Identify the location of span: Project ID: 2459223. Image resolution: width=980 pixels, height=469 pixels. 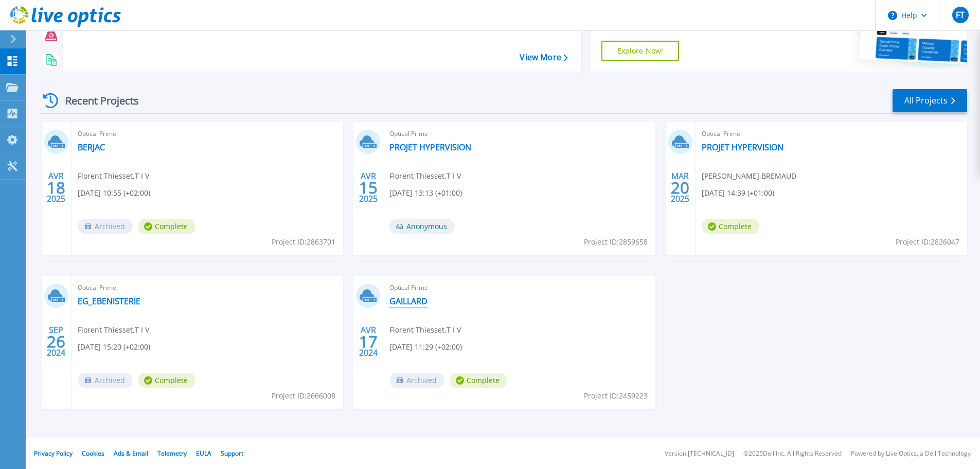
(616, 396).